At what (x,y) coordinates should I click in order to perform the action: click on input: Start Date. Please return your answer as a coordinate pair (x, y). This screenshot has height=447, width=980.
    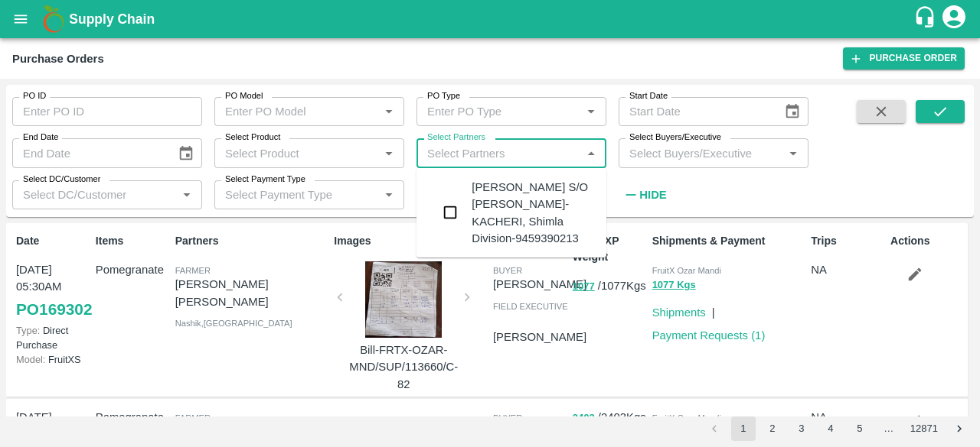
    Looking at the image, I should click on (695, 111).